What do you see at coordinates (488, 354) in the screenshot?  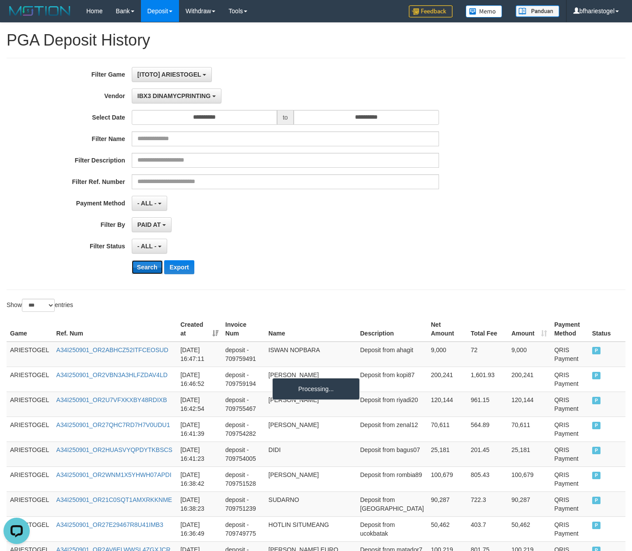 I see `td: 72` at bounding box center [488, 354].